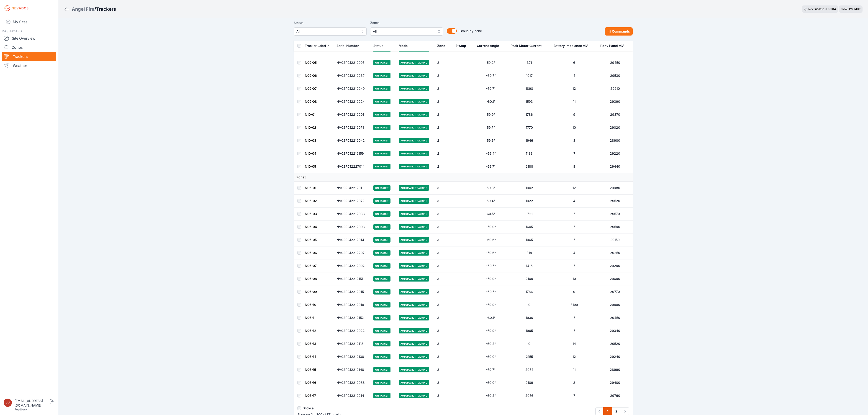 The height and width of the screenshot is (415, 868). I want to click on img: luke.beaumont@nevados.solar, so click(8, 402).